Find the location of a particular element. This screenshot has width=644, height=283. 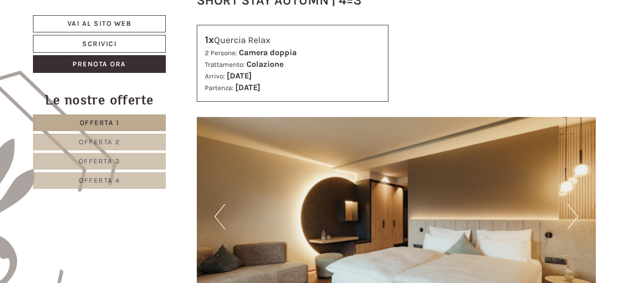

a: Prenota ora is located at coordinates (99, 64).